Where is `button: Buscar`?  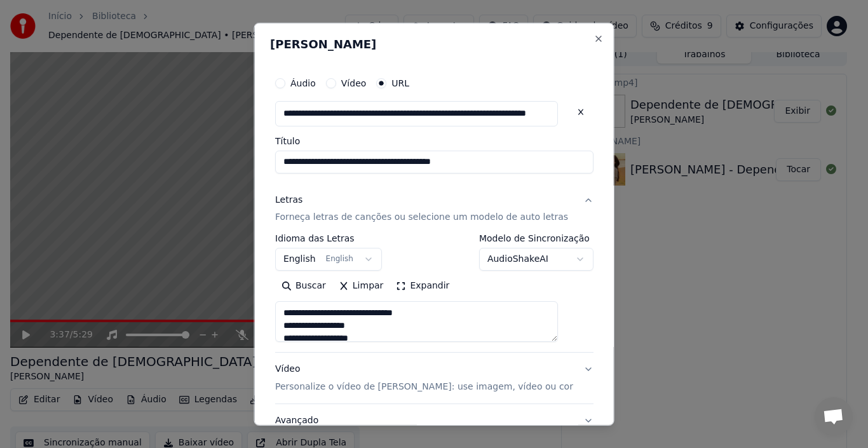
button: Buscar is located at coordinates (304, 286).